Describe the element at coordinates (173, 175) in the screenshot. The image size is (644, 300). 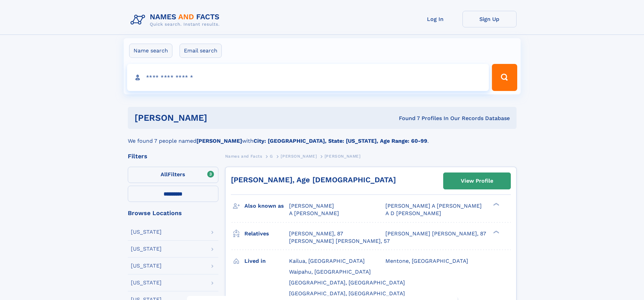
I see `label: Filters` at that location.